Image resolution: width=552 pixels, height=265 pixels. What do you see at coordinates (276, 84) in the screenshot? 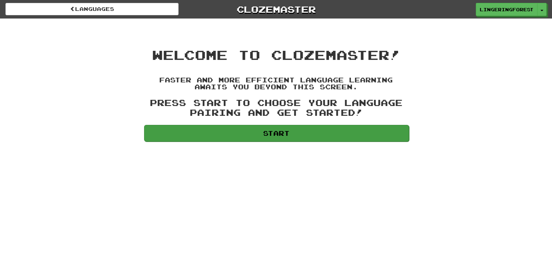
I see `h4: Faster and more efficient language learning awaits you beyond this screen.` at bounding box center [276, 84].